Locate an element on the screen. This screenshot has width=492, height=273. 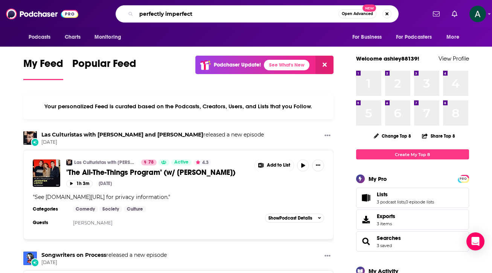
span: Popular Feed is located at coordinates (104, 66).